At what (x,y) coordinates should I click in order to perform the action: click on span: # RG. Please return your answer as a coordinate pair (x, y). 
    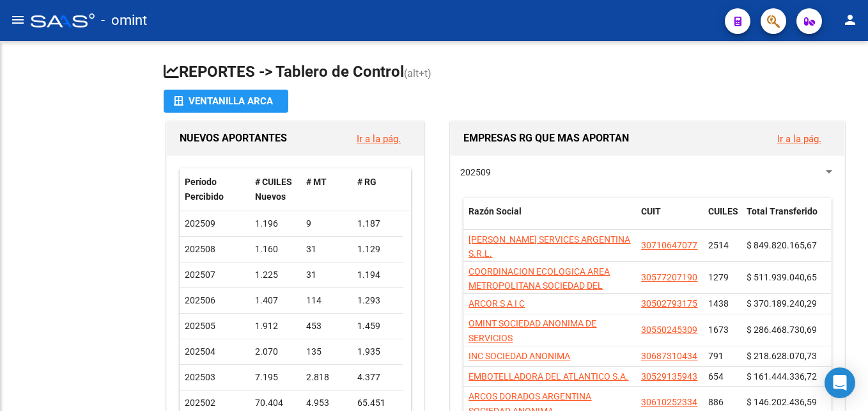
    Looking at the image, I should click on (367, 181).